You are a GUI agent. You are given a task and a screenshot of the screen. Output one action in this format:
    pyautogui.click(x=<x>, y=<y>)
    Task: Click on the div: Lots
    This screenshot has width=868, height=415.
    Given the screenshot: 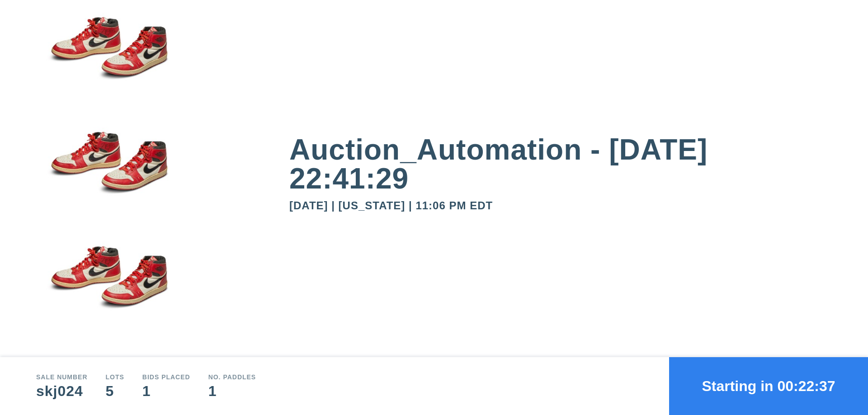 What is the action you would take?
    pyautogui.click(x=115, y=377)
    